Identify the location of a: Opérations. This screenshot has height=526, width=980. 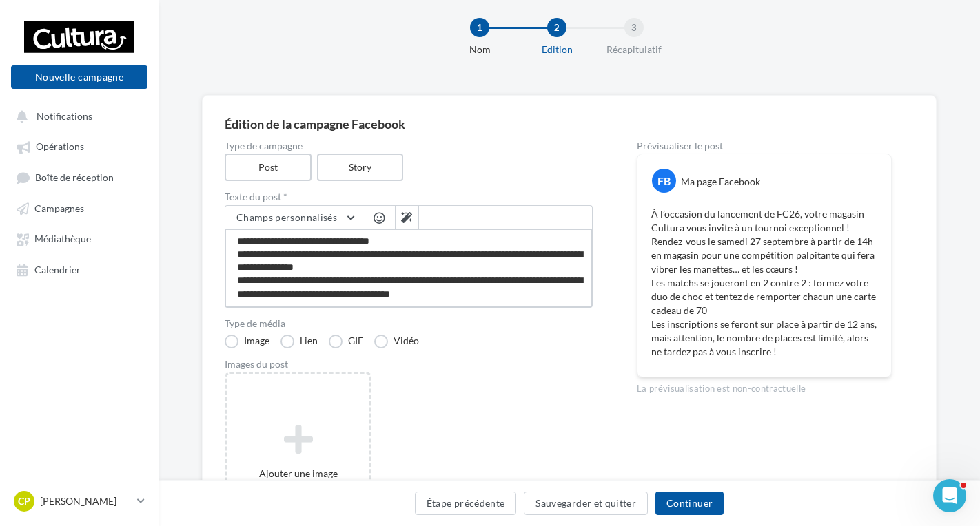
(79, 146).